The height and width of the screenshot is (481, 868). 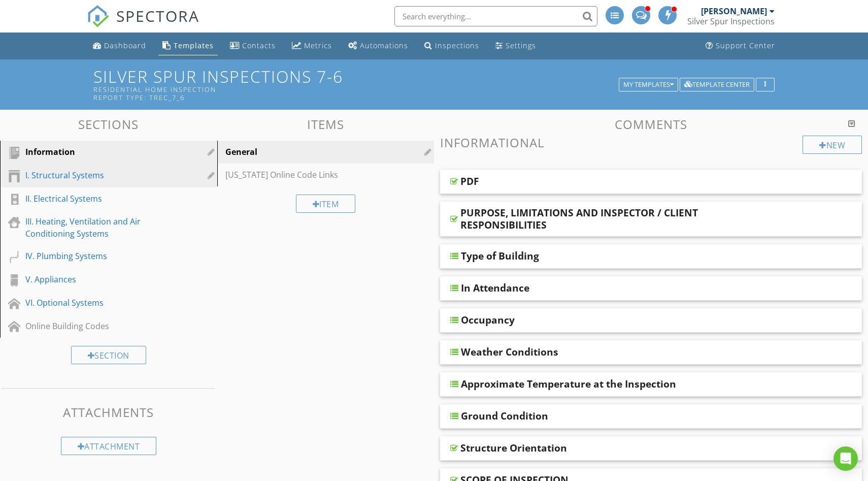 I want to click on h3: Informational, so click(x=651, y=142).